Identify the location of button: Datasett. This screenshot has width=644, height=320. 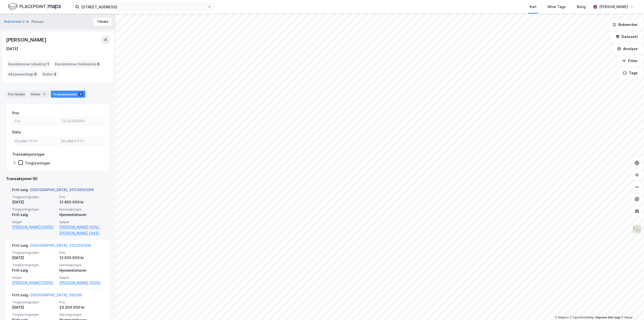
(627, 37).